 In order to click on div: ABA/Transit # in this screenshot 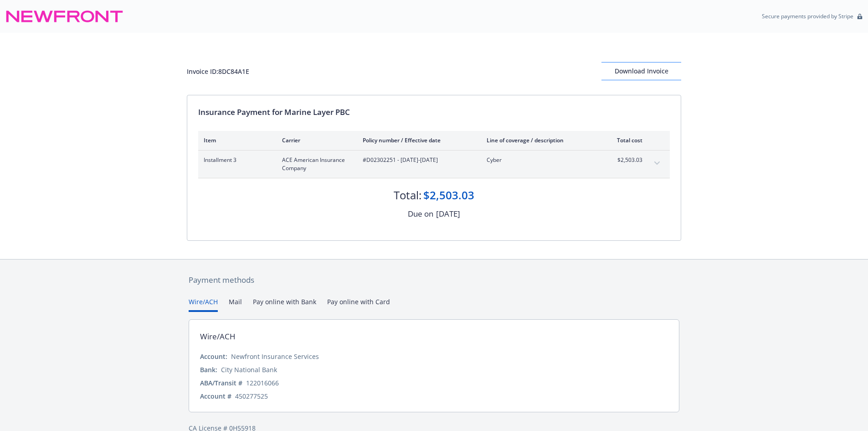, I will do `click(221, 383)`.